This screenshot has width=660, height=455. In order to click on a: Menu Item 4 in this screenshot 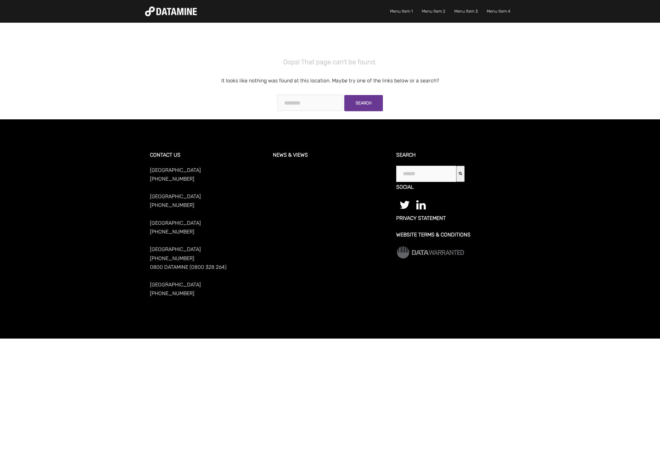, I will do `click(499, 11)`.